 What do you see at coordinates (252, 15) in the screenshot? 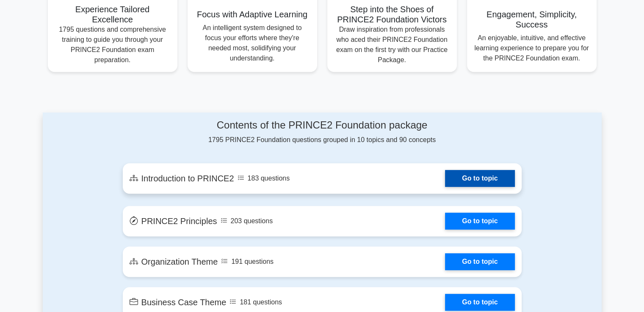
I see `h5: Focus with Adaptive Learning` at bounding box center [252, 15].